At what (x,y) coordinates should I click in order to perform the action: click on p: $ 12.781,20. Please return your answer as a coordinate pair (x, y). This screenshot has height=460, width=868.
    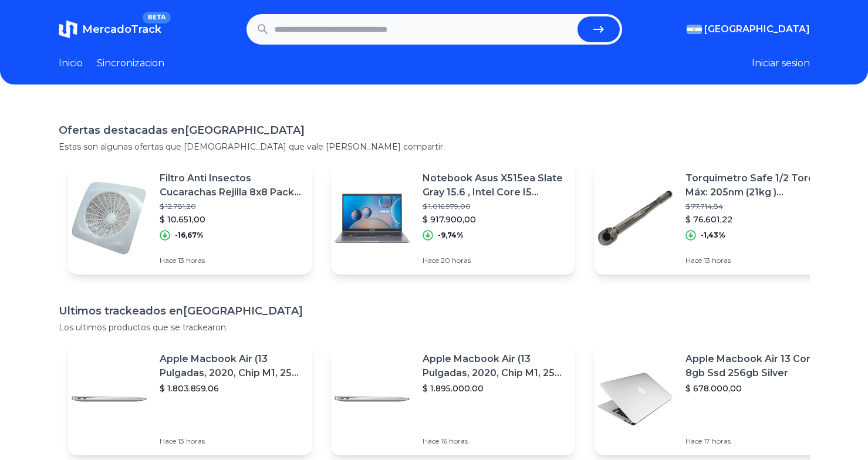
    Looking at the image, I should click on (232, 206).